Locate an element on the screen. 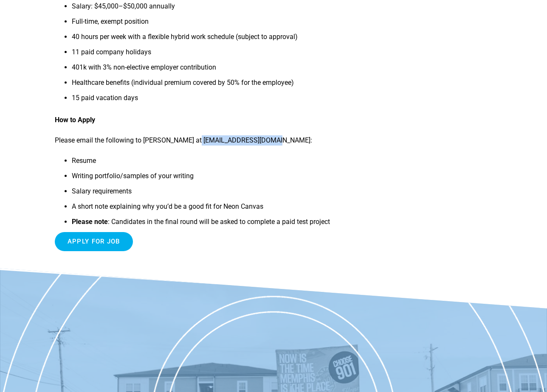  li: Salary: $45,000–$50,000 annually is located at coordinates (211, 9).